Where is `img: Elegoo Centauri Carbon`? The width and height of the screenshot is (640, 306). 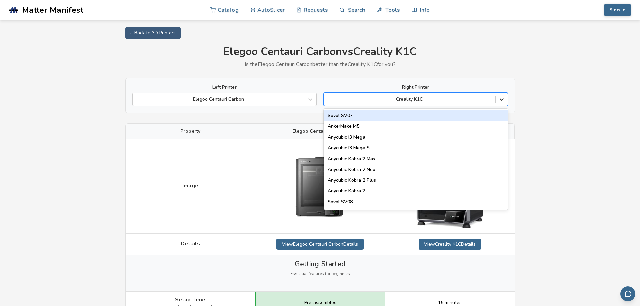
img: Elegoo Centauri Carbon is located at coordinates (320, 186).